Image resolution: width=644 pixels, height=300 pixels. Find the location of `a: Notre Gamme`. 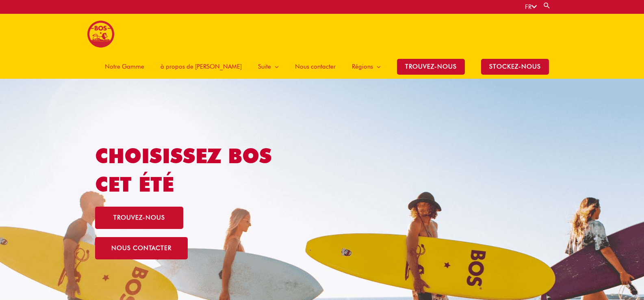

a: Notre Gamme is located at coordinates (124, 67).